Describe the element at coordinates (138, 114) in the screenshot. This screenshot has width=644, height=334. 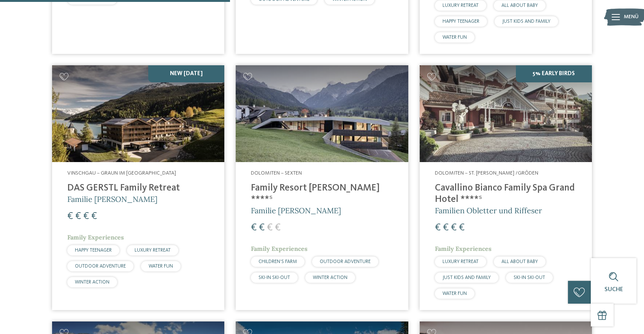
I see `img: Familienhotels gesucht? Hier findet ihr die besten!` at that location.